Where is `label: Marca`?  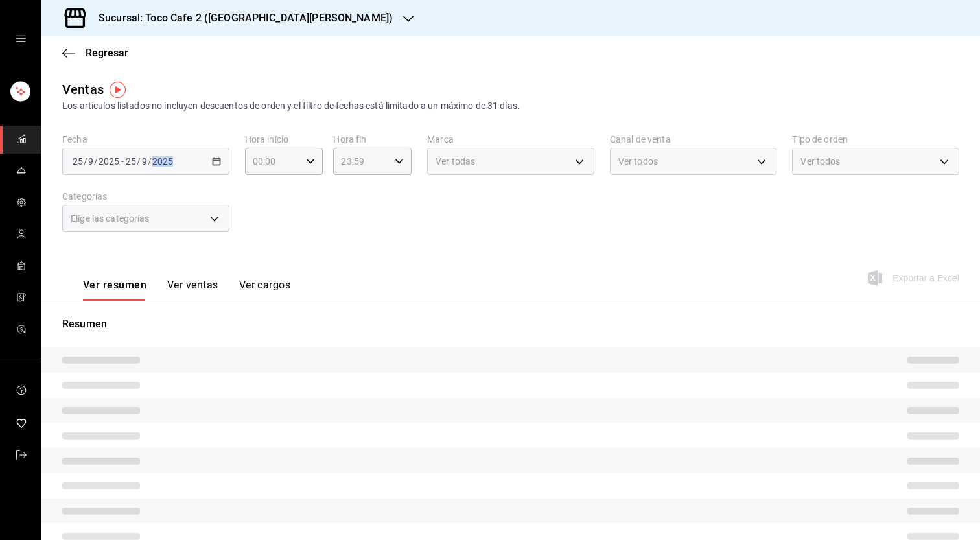 label: Marca is located at coordinates (511, 140).